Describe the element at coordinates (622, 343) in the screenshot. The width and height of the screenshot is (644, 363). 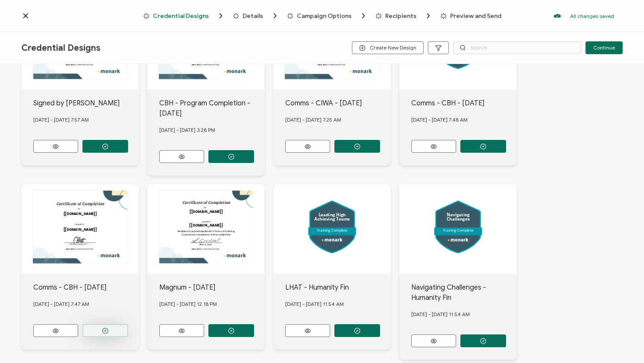
I see `div: Chat Widget` at that location.